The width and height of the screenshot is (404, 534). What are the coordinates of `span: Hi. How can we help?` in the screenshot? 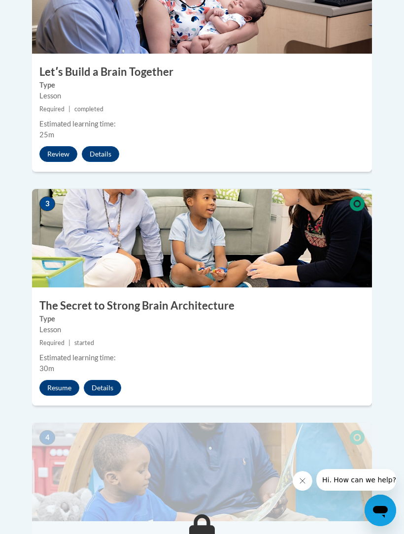 It's located at (43, 11).